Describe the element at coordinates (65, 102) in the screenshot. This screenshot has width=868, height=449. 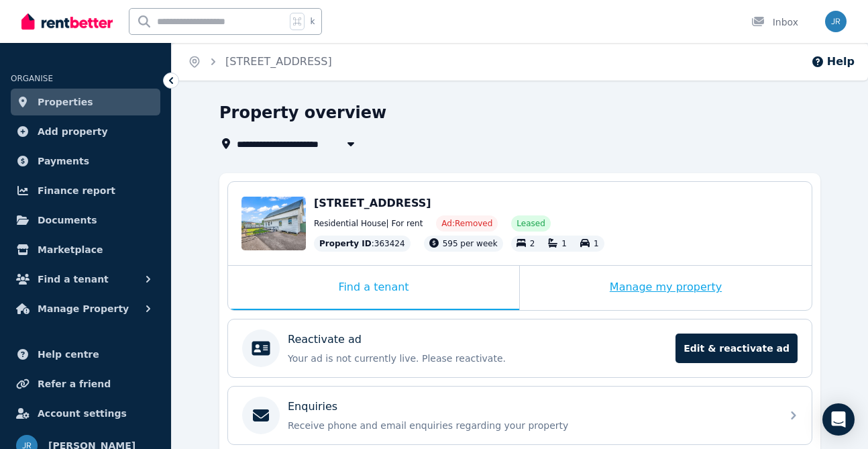
I see `span: Properties` at that location.